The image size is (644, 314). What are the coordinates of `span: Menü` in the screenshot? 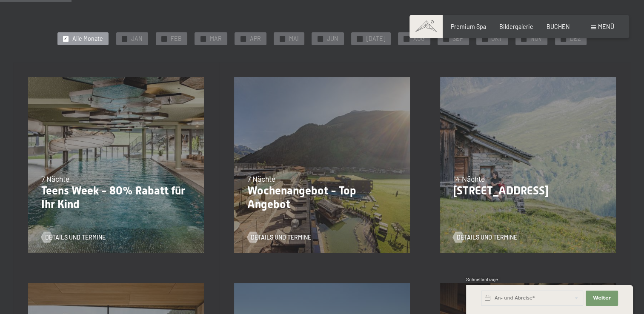 It's located at (607, 26).